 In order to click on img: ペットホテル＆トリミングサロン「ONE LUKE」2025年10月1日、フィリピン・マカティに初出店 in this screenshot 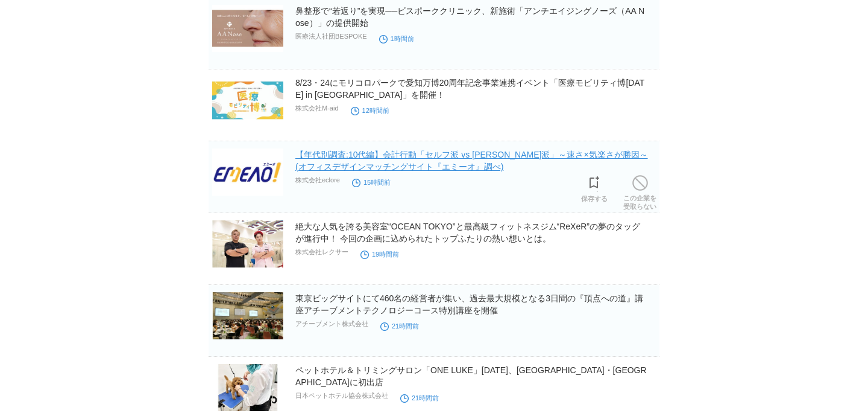, I will do `click(248, 387)`.